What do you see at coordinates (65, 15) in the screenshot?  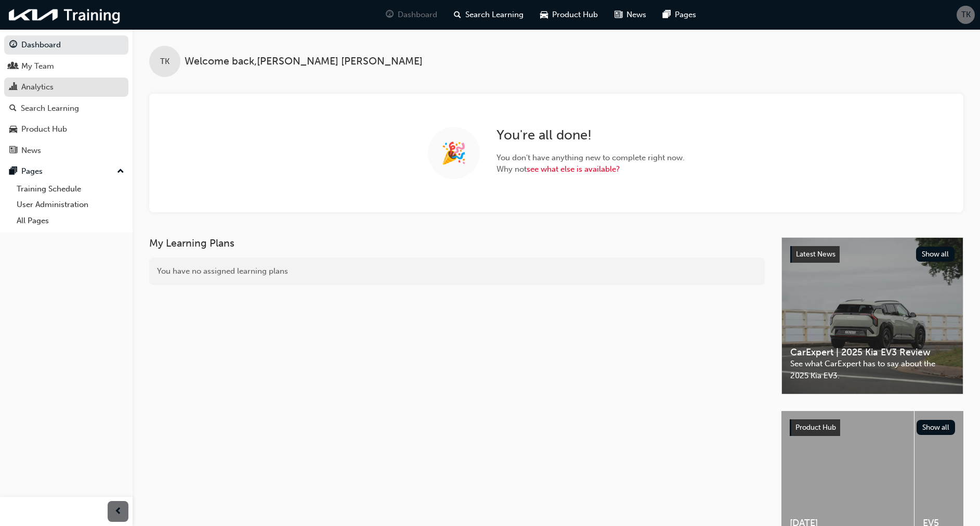 I see `a: kia-training` at bounding box center [65, 15].